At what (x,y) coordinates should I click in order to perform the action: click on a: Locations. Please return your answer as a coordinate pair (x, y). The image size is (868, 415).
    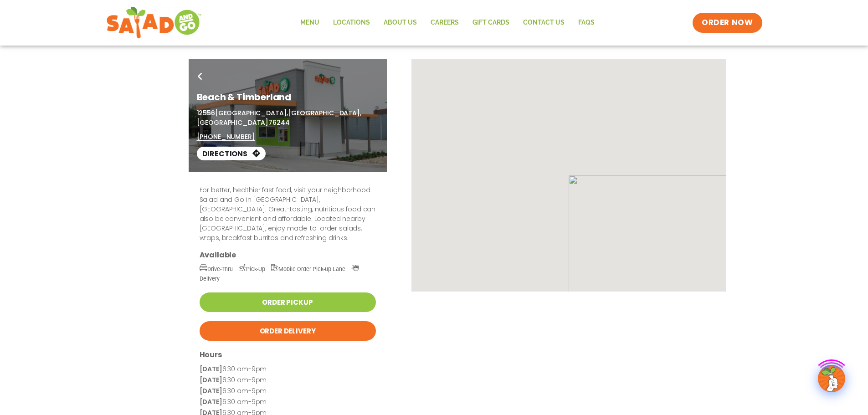
    Looking at the image, I should click on (352, 23).